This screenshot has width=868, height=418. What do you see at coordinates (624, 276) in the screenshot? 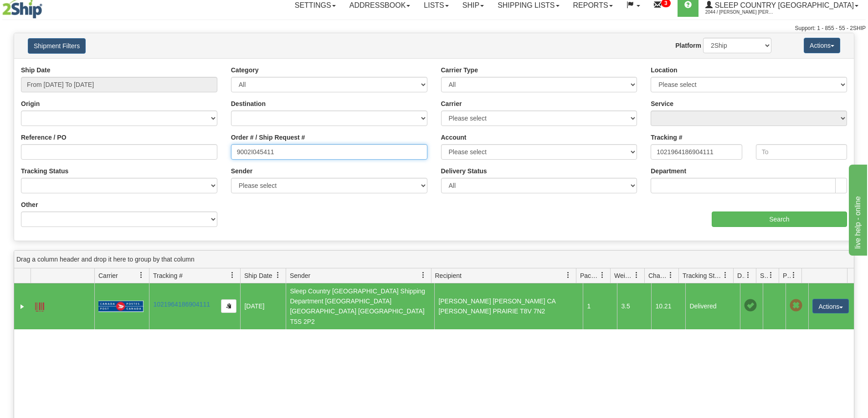
I see `span: Weight` at bounding box center [624, 276].